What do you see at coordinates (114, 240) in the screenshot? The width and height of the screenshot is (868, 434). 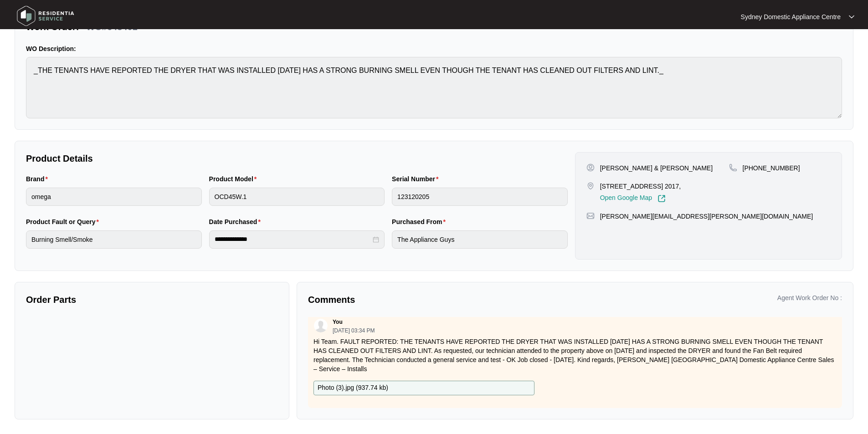 I see `input: Product Fault or Query` at bounding box center [114, 240].